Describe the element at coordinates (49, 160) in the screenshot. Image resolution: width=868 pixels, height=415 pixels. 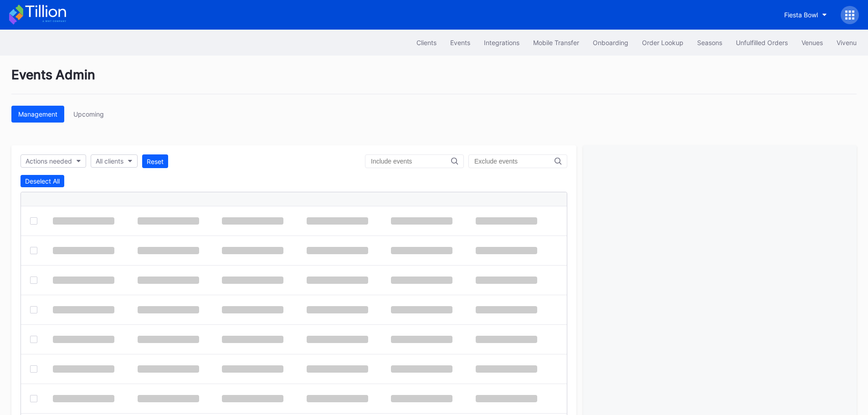
I see `div: Actions needed` at that location.